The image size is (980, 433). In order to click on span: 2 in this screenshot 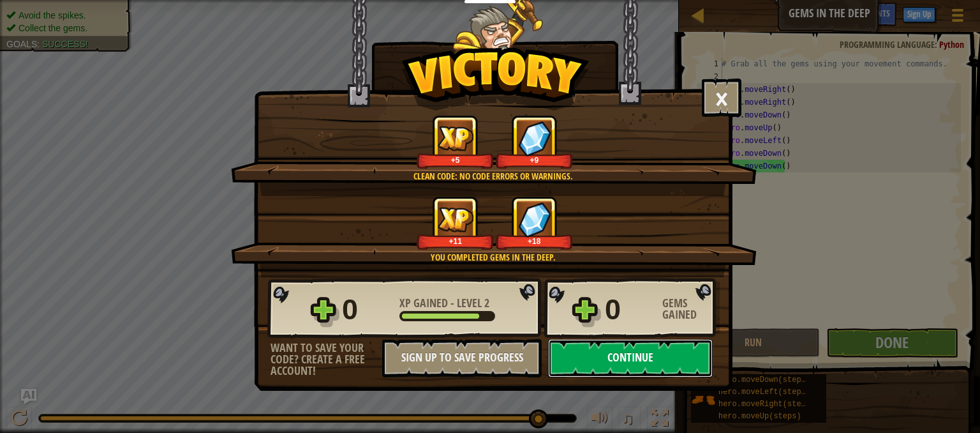, I will do `click(486, 303)`.